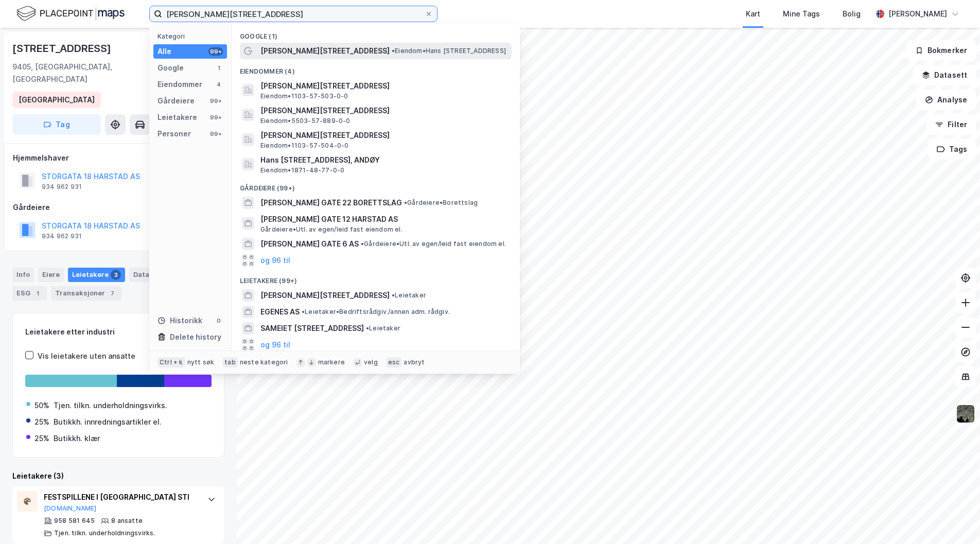 The width and height of the screenshot is (980, 544). What do you see at coordinates (148, 275) in the screenshot?
I see `div: Datasett` at bounding box center [148, 275].